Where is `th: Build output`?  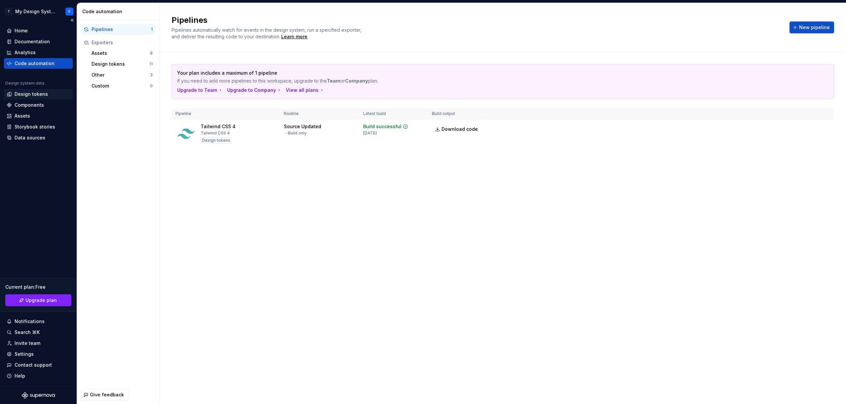
th: Build output is located at coordinates (457, 114).